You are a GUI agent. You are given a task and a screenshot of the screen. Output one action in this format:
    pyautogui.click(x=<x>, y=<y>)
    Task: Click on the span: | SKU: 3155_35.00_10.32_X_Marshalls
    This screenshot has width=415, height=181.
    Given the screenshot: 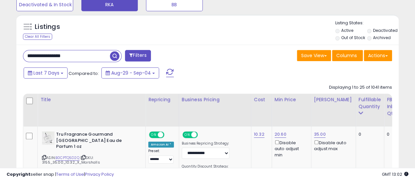 What is the action you would take?
    pyautogui.click(x=71, y=160)
    